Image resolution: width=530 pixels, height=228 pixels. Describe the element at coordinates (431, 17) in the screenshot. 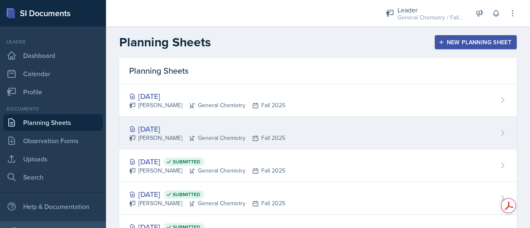

I see `div: General Chemistry / Fall 2025` at that location.